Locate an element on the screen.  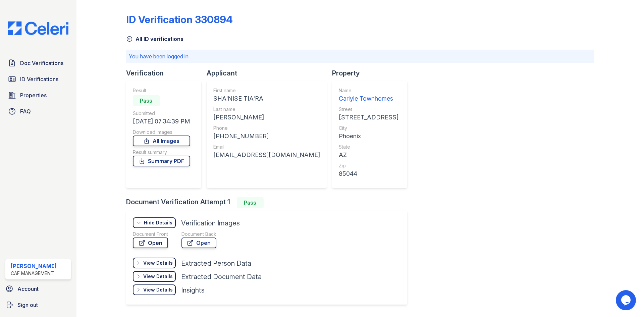
a: Summary PDF is located at coordinates (161, 161).